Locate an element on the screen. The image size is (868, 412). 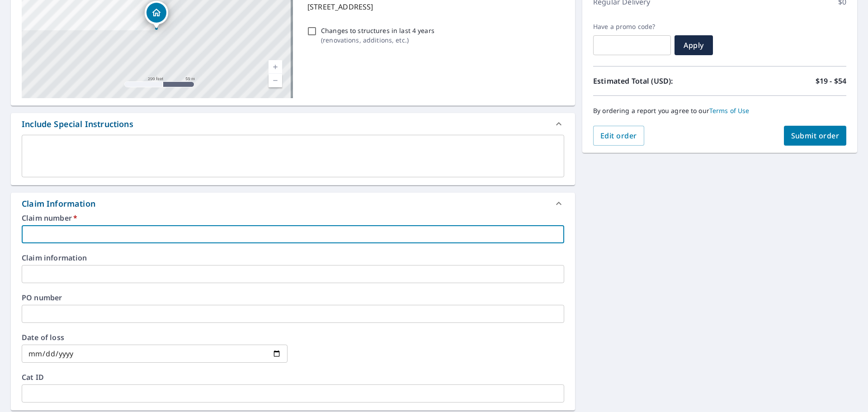
span: Submit order is located at coordinates (815, 135).